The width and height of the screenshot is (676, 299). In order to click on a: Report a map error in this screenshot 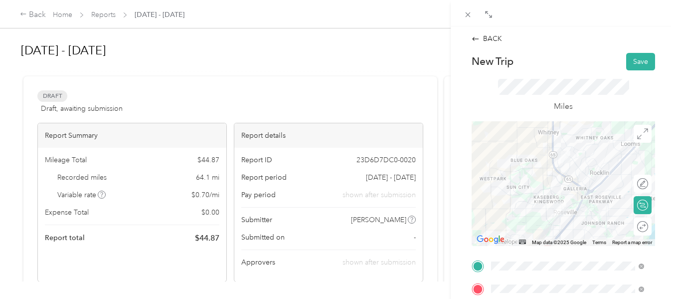, I will do `click(632, 242)`.